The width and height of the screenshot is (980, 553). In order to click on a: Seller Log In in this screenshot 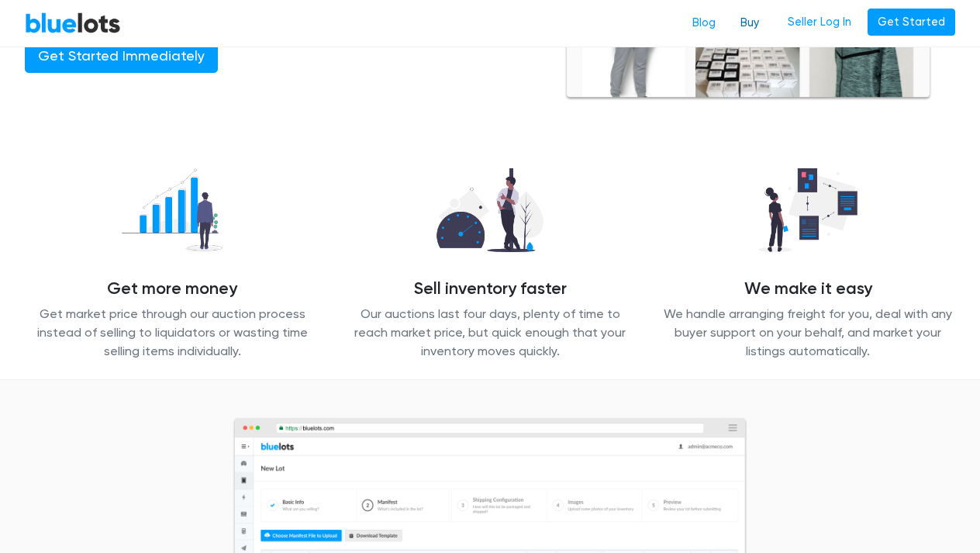, I will do `click(820, 22)`.